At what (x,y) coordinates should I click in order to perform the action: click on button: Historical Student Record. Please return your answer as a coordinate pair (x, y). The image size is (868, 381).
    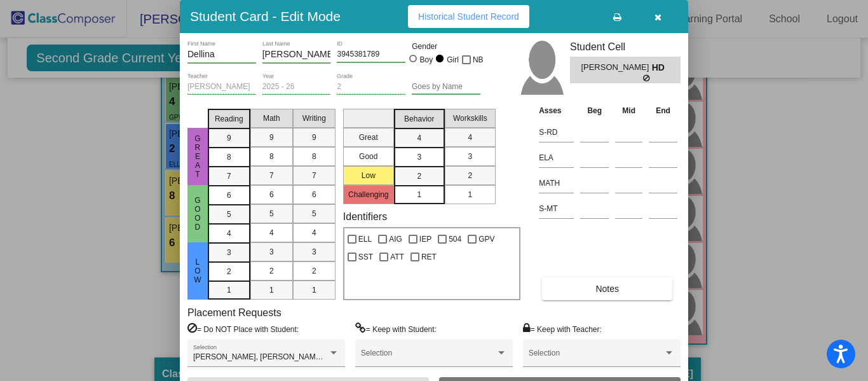
    Looking at the image, I should click on (469, 16).